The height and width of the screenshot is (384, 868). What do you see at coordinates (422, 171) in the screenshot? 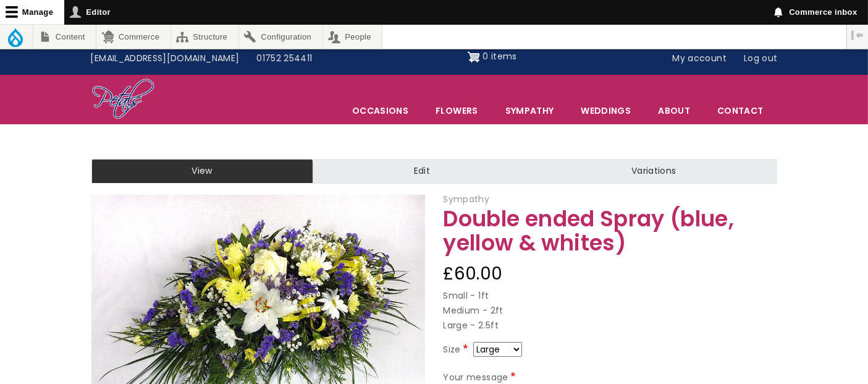
I see `a: Edit` at bounding box center [422, 171].